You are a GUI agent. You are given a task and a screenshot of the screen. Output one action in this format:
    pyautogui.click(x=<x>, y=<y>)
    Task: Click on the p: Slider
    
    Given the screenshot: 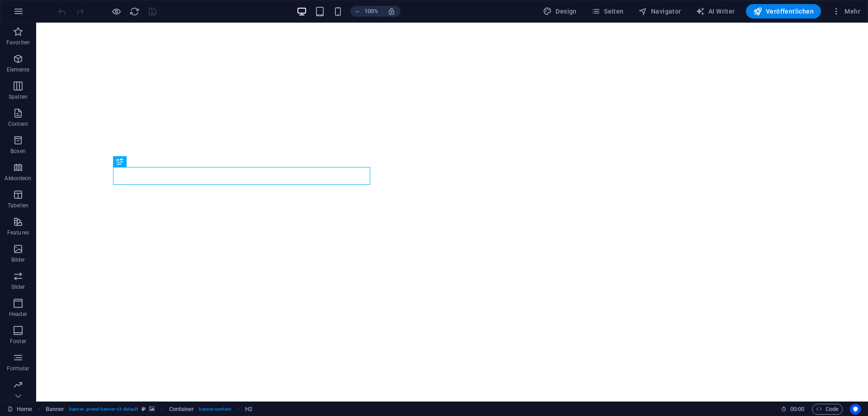 What is the action you would take?
    pyautogui.click(x=18, y=287)
    